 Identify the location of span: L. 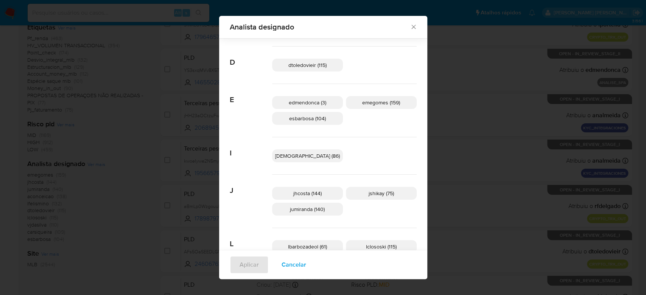
(251, 238).